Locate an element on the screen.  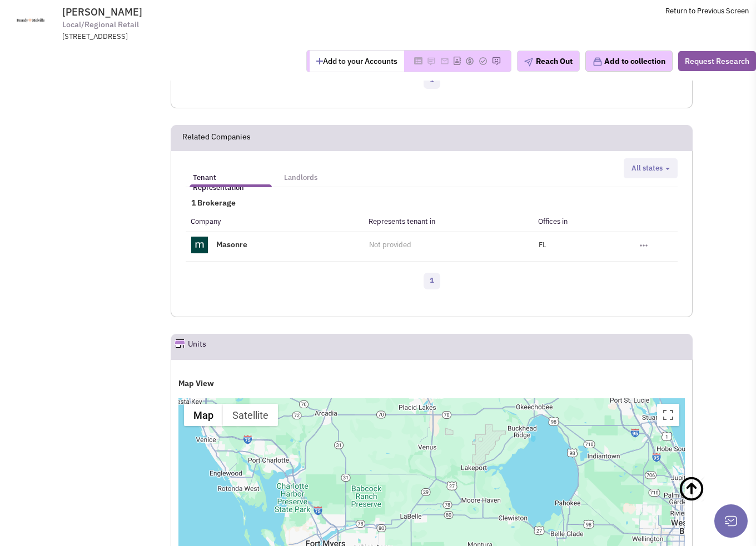
button: Toggle fullscreen view is located at coordinates (668, 415).